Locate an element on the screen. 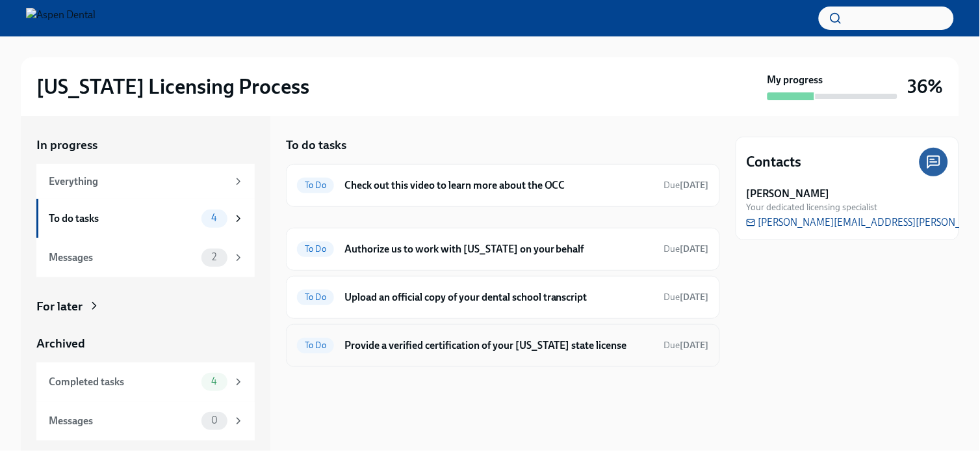 This screenshot has width=980, height=464. div: To do tasks is located at coordinates (122, 219).